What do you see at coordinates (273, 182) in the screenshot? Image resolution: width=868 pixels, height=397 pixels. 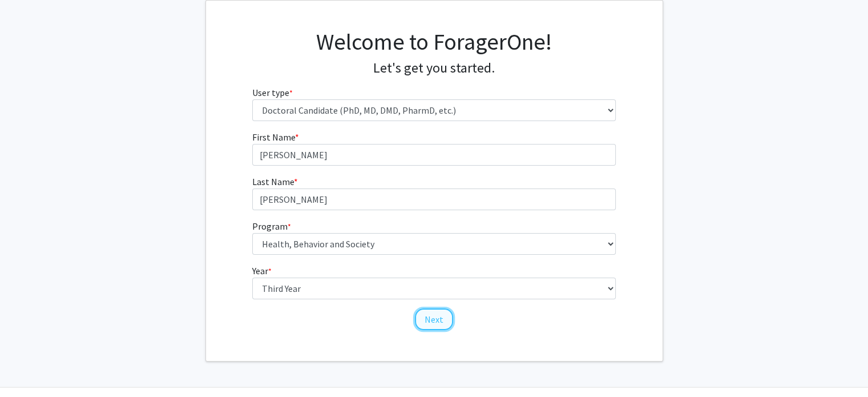 I see `span: Last Name` at bounding box center [273, 182].